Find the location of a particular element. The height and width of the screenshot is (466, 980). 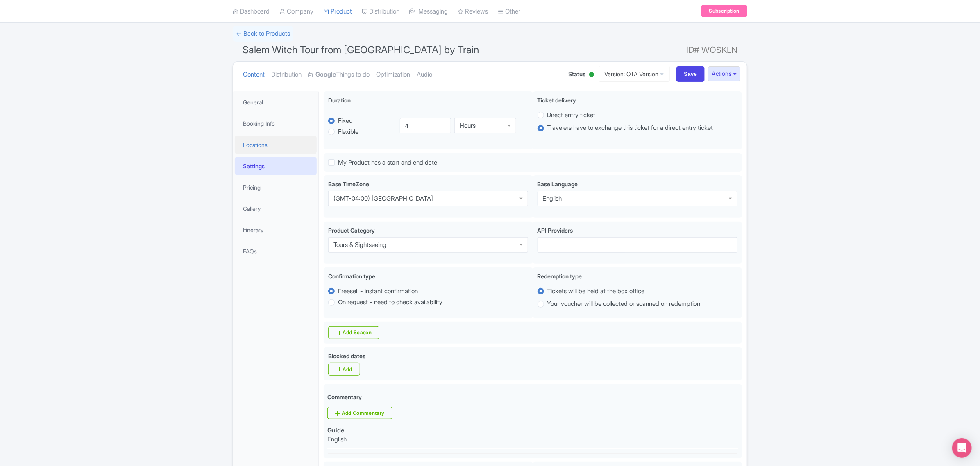

span: My Product has a start and end date is located at coordinates (388, 162).